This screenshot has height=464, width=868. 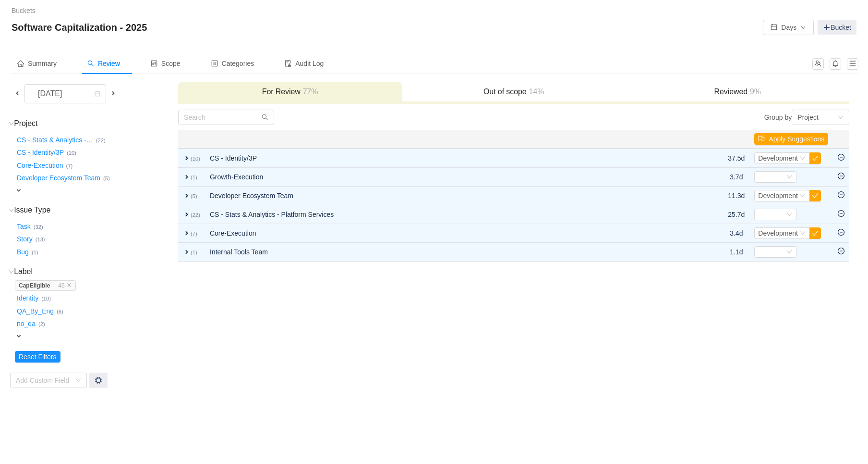 What do you see at coordinates (447, 195) in the screenshot?
I see `td: Developer Ecosystem Team` at bounding box center [447, 195].